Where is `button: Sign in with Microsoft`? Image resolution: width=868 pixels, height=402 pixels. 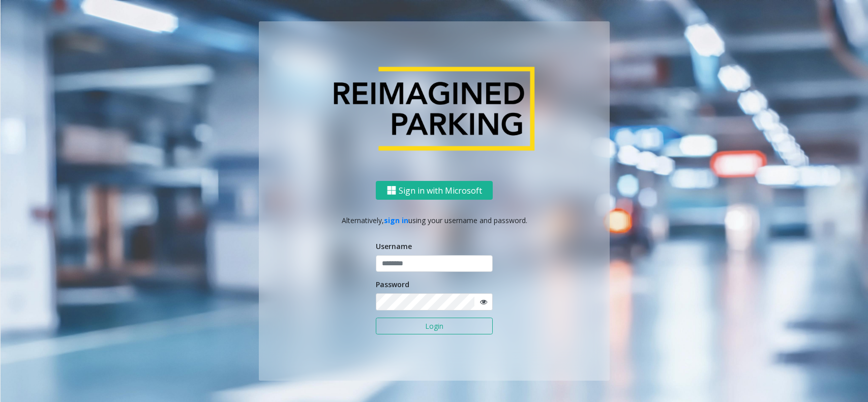 button: Sign in with Microsoft is located at coordinates (434, 190).